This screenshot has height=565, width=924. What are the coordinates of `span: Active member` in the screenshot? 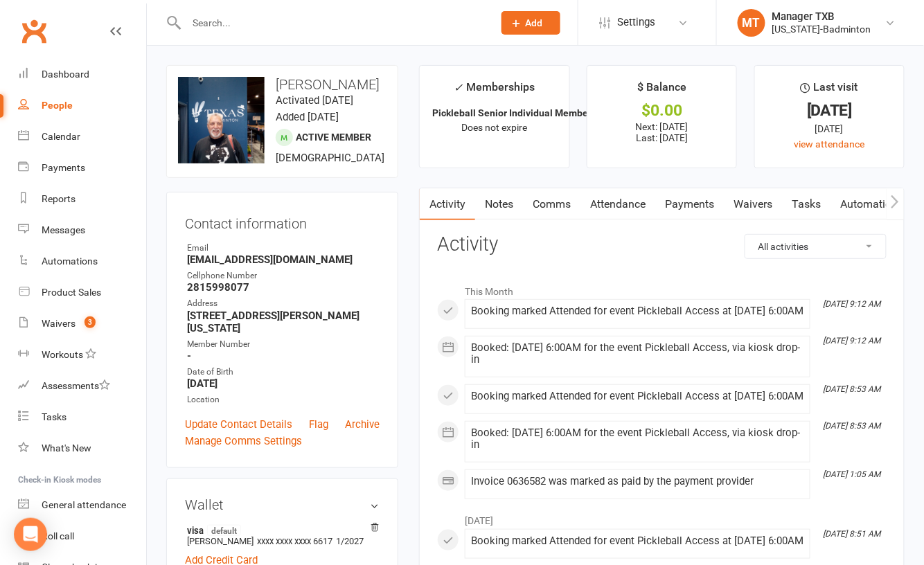 It's located at (334, 137).